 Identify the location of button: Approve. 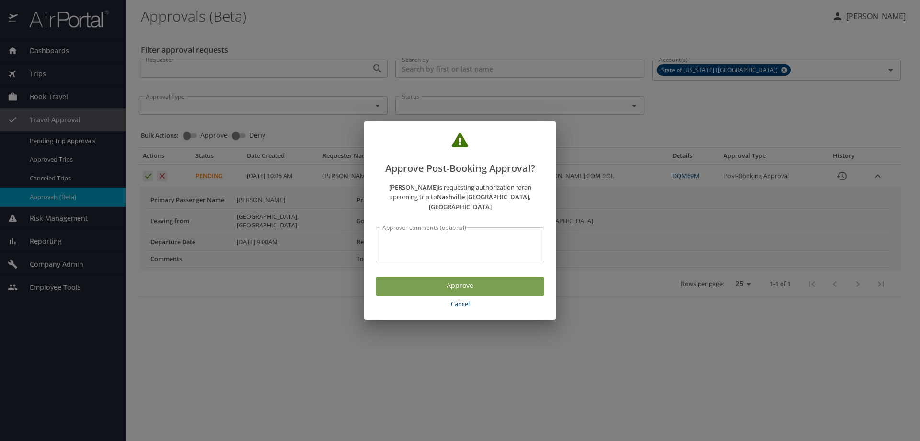
(460, 286).